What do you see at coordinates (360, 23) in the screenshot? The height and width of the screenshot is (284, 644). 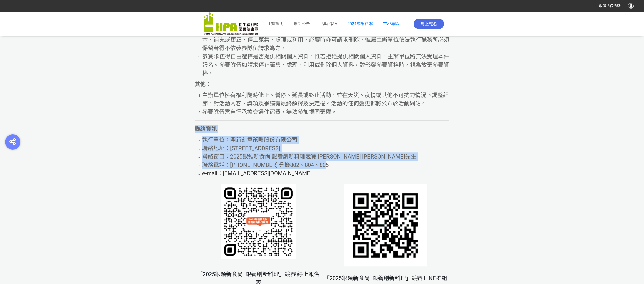 I see `span: 2024成果花絮` at bounding box center [360, 23].